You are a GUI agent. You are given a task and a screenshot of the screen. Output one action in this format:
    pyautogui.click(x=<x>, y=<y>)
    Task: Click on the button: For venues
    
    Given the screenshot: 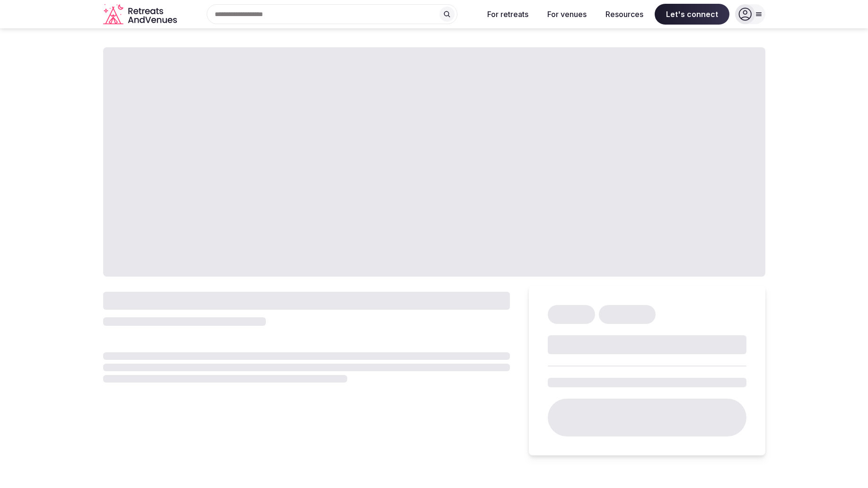 What is the action you would take?
    pyautogui.click(x=567, y=14)
    